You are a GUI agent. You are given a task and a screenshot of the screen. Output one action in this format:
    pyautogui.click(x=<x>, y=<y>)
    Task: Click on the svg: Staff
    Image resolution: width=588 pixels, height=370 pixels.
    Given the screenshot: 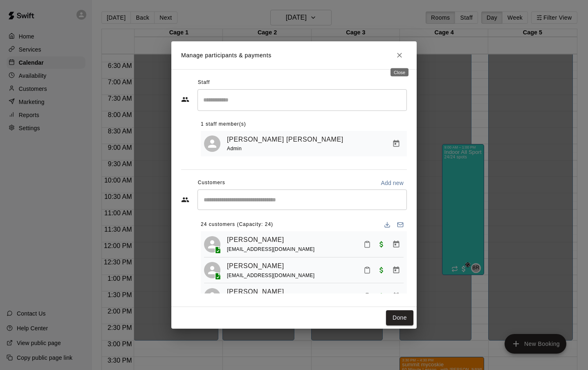 What is the action you would take?
    pyautogui.click(x=185, y=99)
    